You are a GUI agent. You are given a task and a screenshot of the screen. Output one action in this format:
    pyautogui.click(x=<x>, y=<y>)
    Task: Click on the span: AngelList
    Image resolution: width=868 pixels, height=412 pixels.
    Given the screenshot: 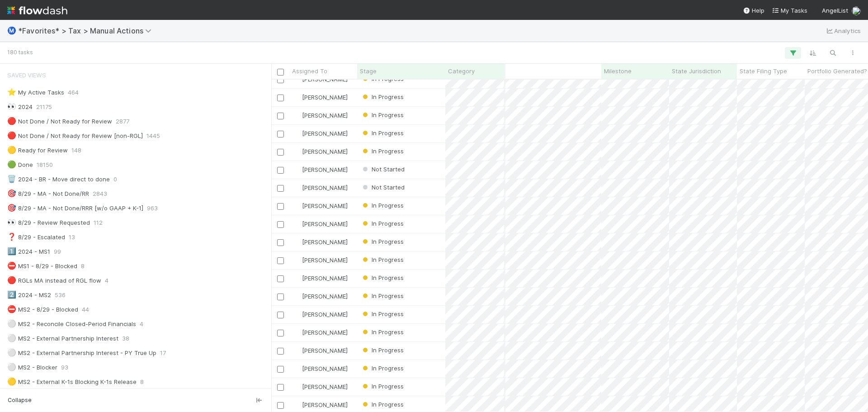 What is the action you would take?
    pyautogui.click(x=835, y=10)
    